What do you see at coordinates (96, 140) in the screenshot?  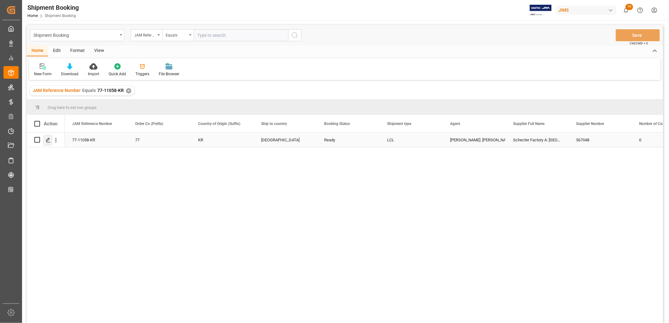 I see `div: 77-11058-KR` at bounding box center [96, 140].